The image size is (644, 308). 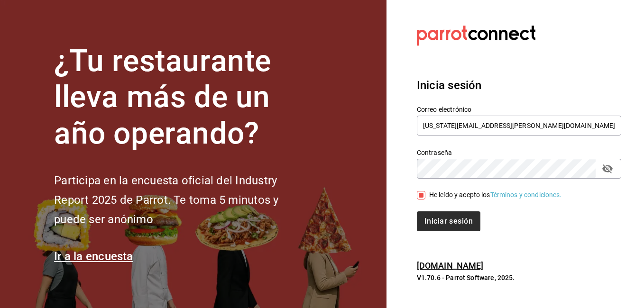 What do you see at coordinates (182, 98) in the screenshot?
I see `h1: ¿Tu restaurante lleva más de un año operando?` at bounding box center [182, 98].